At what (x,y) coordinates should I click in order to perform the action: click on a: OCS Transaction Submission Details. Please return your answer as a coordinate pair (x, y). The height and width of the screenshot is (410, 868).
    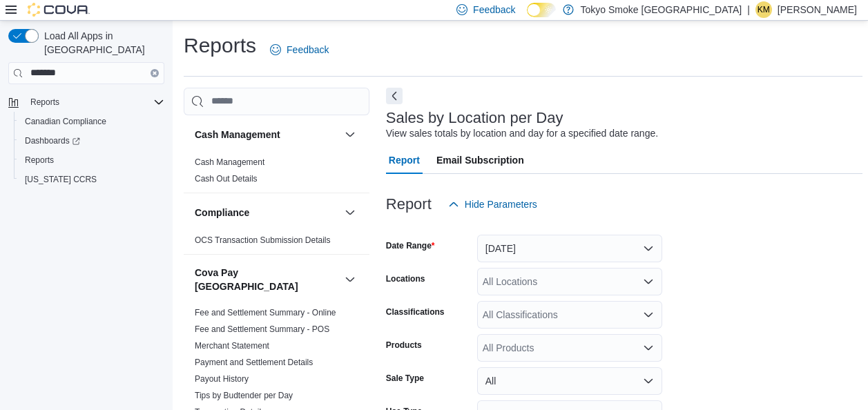
    Looking at the image, I should click on (263, 240).